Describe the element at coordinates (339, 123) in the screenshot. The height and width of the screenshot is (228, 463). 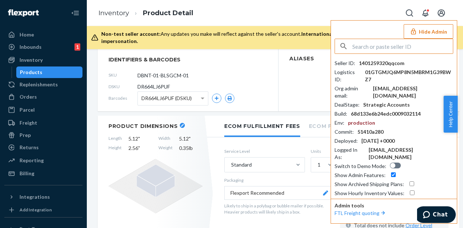
I see `div: Env :` at that location.